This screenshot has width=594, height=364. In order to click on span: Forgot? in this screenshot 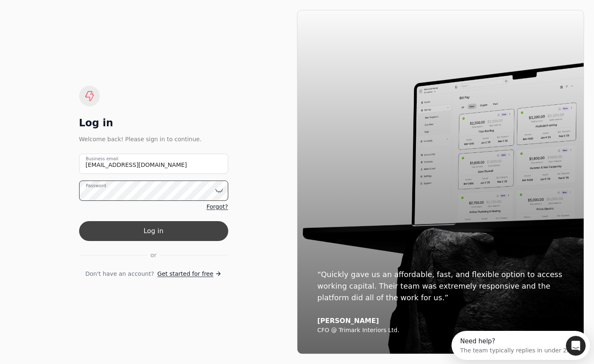, I will do `click(217, 206)`.